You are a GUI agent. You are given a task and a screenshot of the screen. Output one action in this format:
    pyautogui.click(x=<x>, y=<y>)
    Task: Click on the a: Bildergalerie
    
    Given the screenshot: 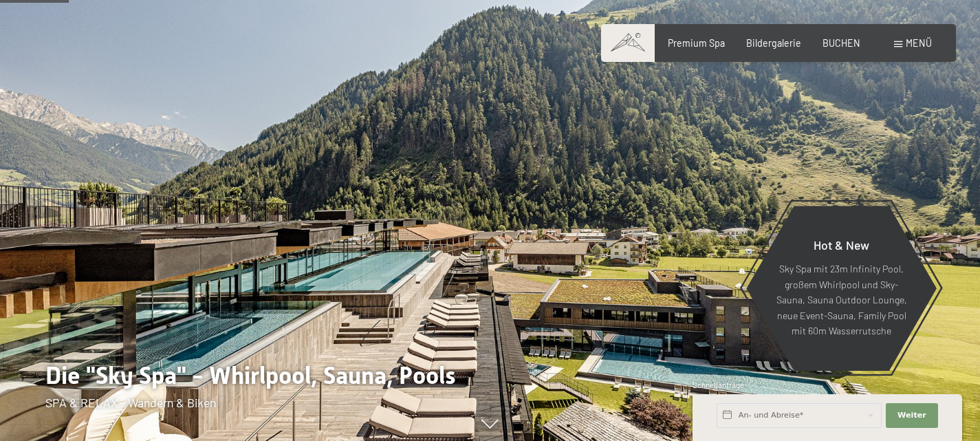 What is the action you would take?
    pyautogui.click(x=774, y=43)
    